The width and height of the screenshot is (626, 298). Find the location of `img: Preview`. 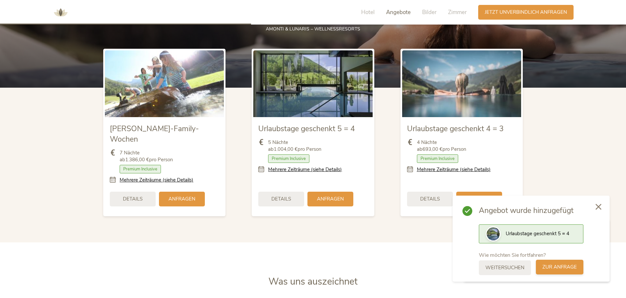

img: Preview is located at coordinates (493, 234).